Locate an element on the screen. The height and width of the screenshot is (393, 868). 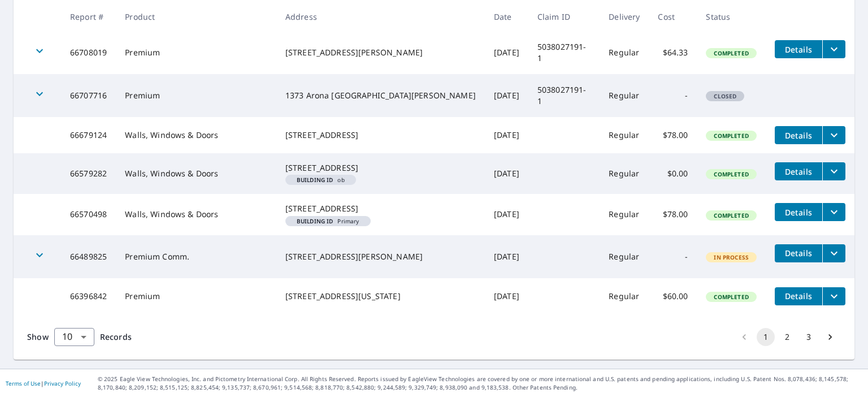
button: Go to page 2 is located at coordinates (787, 337).